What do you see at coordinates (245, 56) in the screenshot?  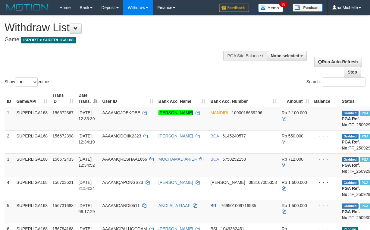 I see `div: PGA Site Balance /` at bounding box center [245, 56].